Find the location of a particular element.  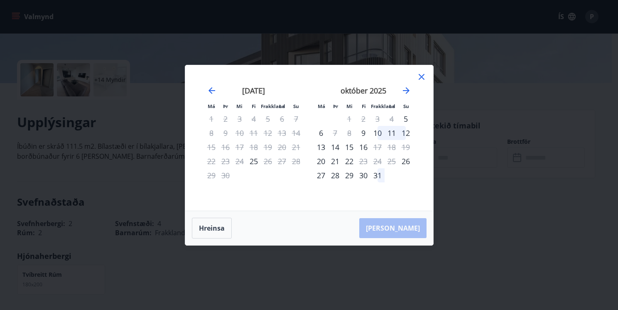

td: Mánudagur, 13. október 2025 is located at coordinates (321, 147).